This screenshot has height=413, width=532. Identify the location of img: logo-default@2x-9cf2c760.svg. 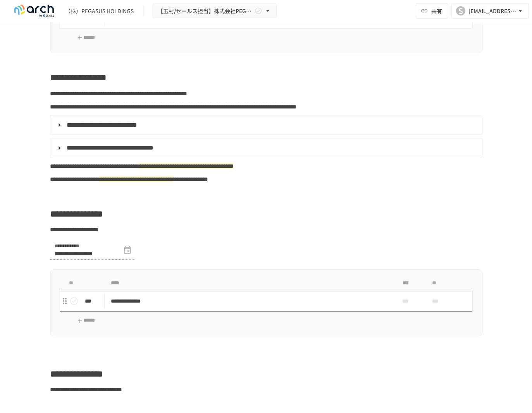
(34, 11).